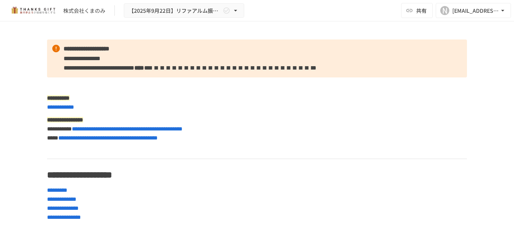 Image resolution: width=514 pixels, height=238 pixels. Describe the element at coordinates (175, 11) in the screenshot. I see `span: 【2025年9月22日】リファアルム振り返りミーティング` at that location.